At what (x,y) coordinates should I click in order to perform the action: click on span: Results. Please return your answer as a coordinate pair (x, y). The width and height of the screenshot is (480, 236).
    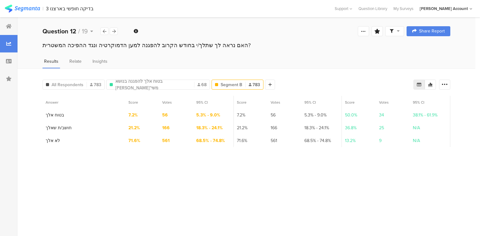
    Looking at the image, I should click on (51, 61).